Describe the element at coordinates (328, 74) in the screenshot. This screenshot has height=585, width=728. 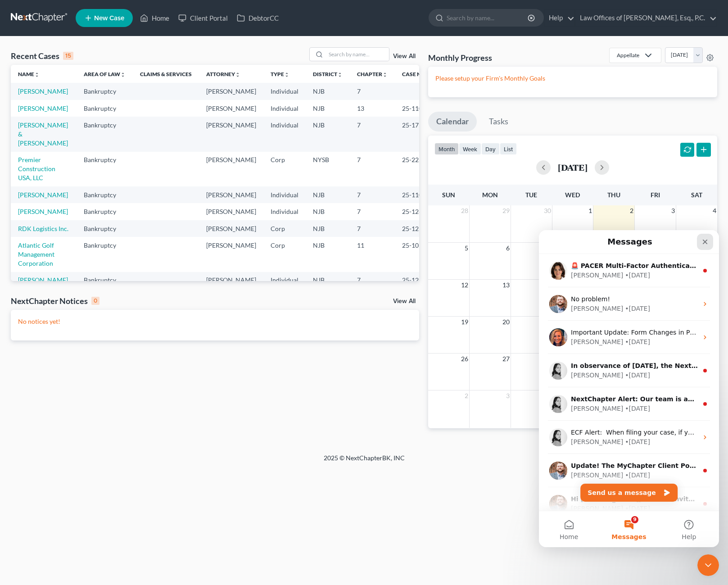
I see `a: Districtunfold_more` at that location.